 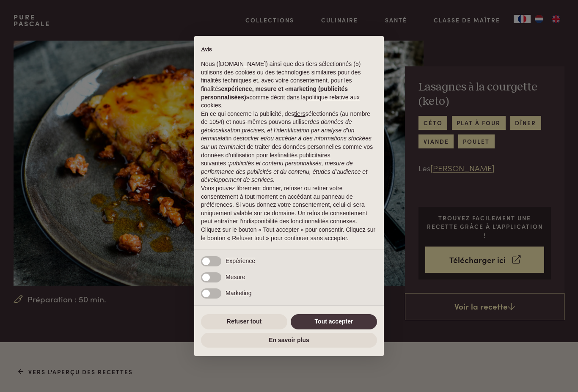 What do you see at coordinates (289, 147) in the screenshot?
I see `p: En ce qui concerne la publicité, des sélectionnés (au nombre de 1054) et nous-mêmes pouvons utili...` at bounding box center [289, 147].